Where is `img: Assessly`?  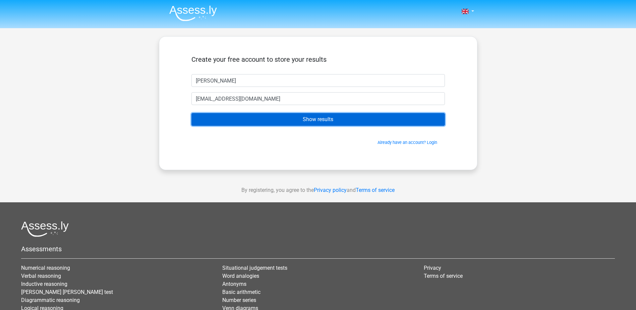 img: Assessly is located at coordinates (193, 13).